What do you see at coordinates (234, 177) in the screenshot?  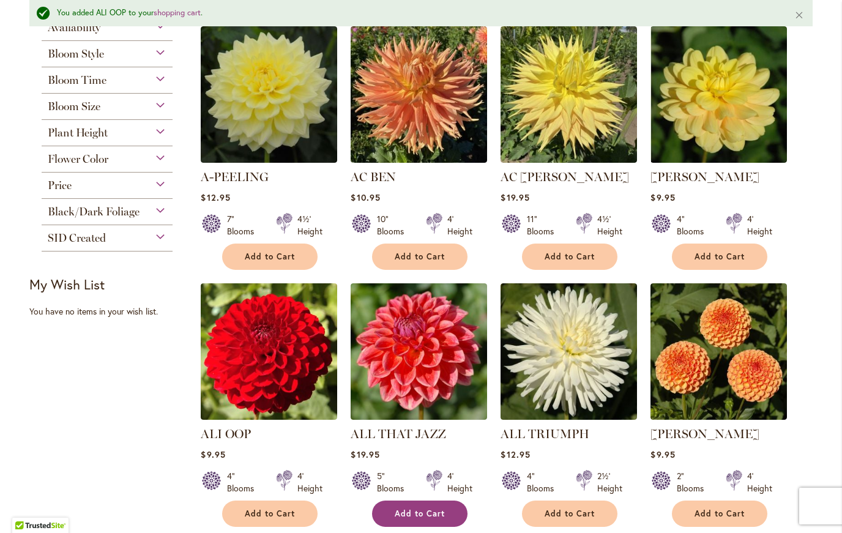 I see `a: A-PEELING` at bounding box center [234, 177].